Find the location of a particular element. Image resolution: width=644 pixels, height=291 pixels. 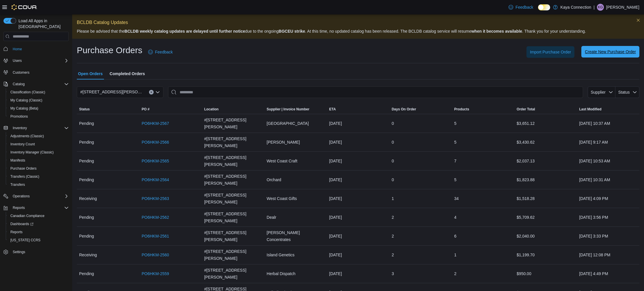

button: Inventory is located at coordinates (20, 128).